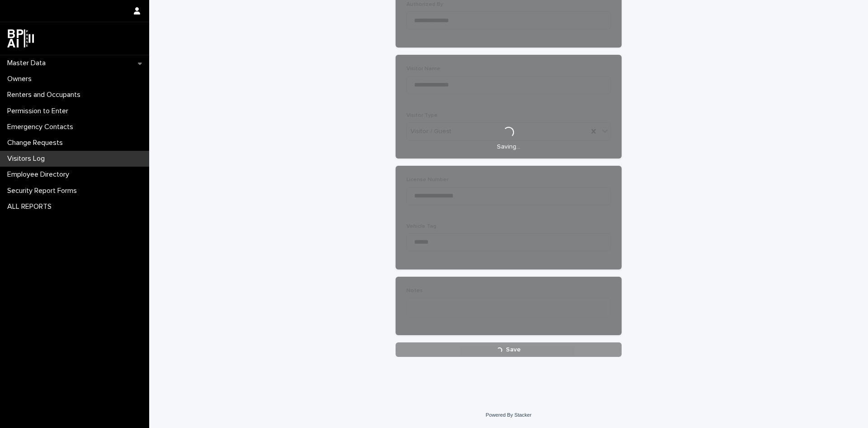 The image size is (868, 428). Describe the element at coordinates (28, 63) in the screenshot. I see `p: Master Data` at that location.